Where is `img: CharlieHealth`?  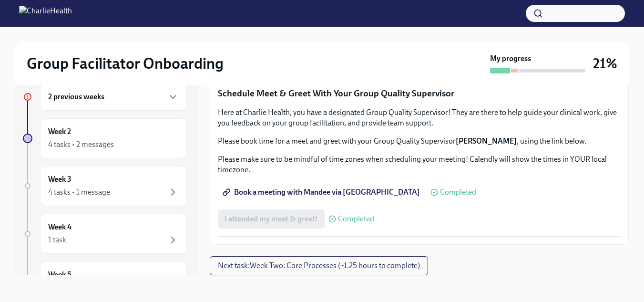 img: CharlieHealth is located at coordinates (45, 13).